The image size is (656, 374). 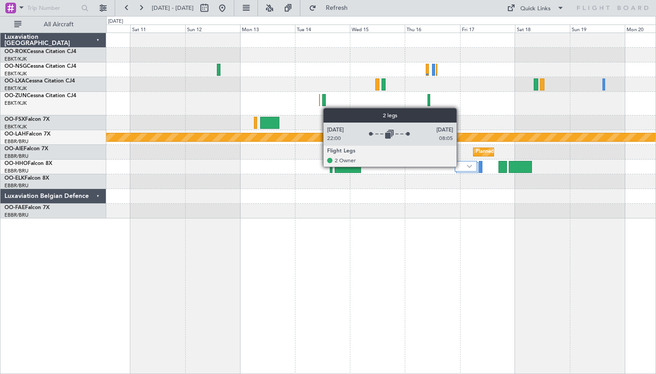 I want to click on span: OO-LAH, so click(x=15, y=134).